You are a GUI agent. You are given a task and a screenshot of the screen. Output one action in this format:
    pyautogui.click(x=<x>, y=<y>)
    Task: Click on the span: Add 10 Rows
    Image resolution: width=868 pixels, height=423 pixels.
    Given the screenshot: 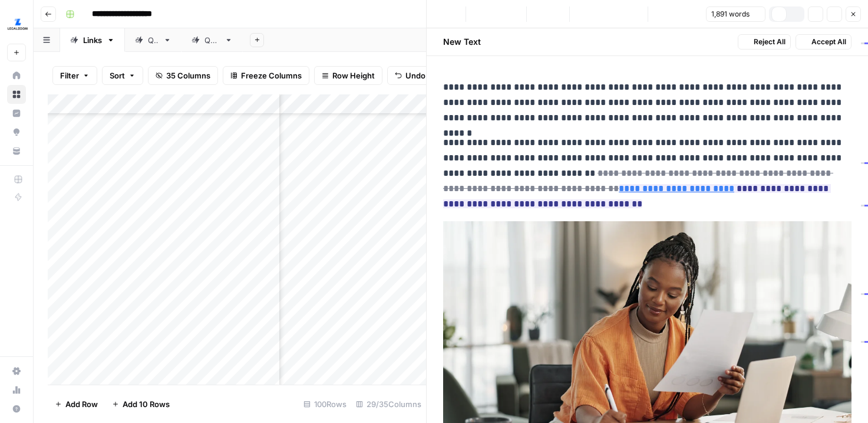 What is the action you would take?
    pyautogui.click(x=146, y=404)
    